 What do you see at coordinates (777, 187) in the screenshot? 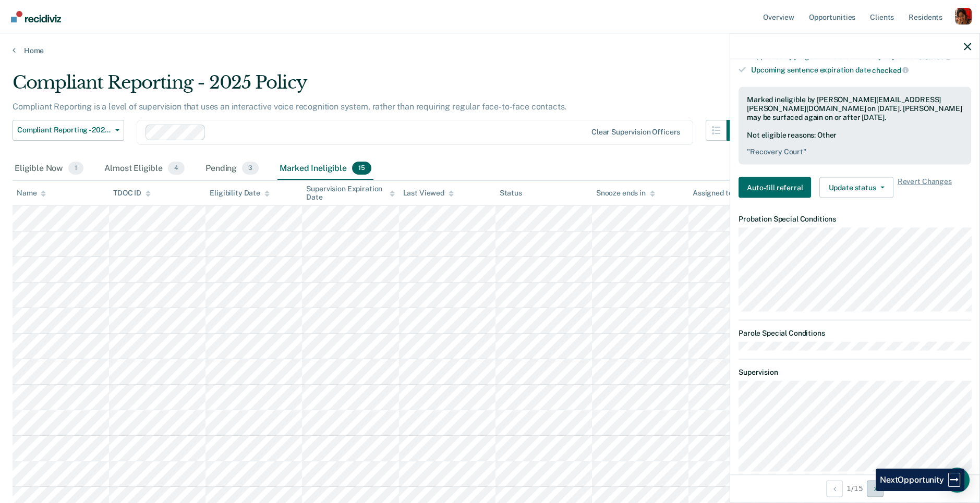
I see `a: Navigate to form link` at bounding box center [777, 187].